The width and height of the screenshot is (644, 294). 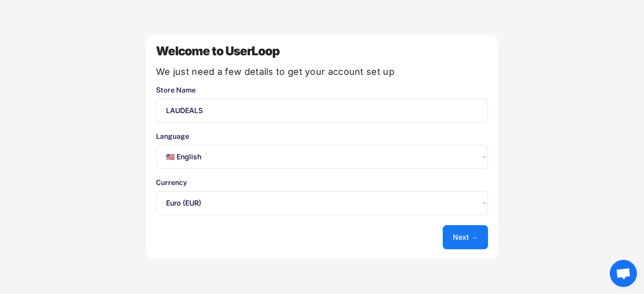 What do you see at coordinates (322, 111) in the screenshot?
I see `input: You store's name` at bounding box center [322, 111].